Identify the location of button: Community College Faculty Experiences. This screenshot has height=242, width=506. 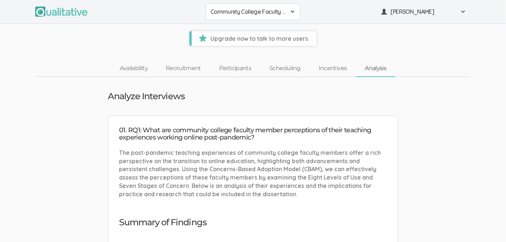
(253, 12).